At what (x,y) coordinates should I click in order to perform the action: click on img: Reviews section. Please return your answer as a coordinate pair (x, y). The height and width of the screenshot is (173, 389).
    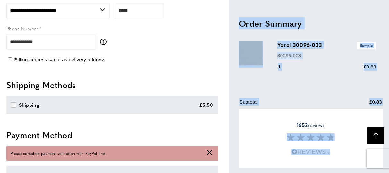
    Looking at the image, I should click on (311, 137).